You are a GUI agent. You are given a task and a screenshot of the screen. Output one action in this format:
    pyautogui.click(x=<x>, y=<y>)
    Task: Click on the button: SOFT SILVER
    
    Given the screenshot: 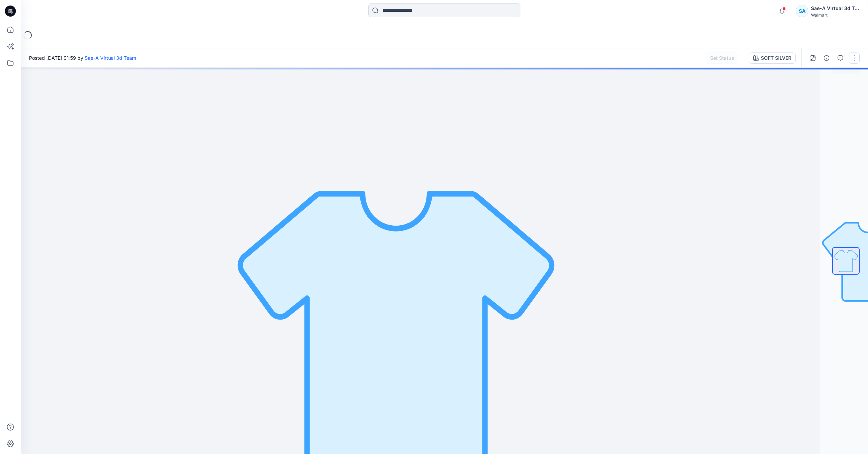 What is the action you would take?
    pyautogui.click(x=773, y=58)
    